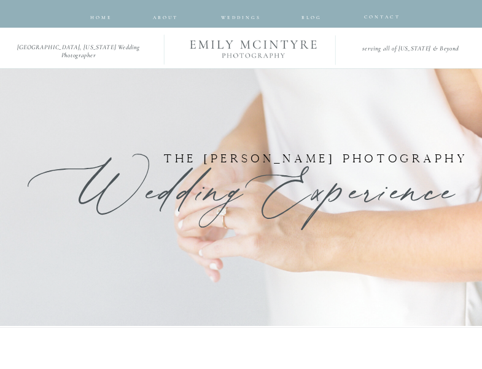 The width and height of the screenshot is (482, 369). What do you see at coordinates (242, 17) in the screenshot?
I see `span: Weddings` at bounding box center [242, 17].